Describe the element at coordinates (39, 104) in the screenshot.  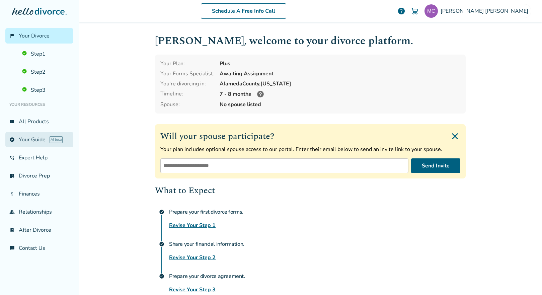
I see `li: Your Resources` at that location.